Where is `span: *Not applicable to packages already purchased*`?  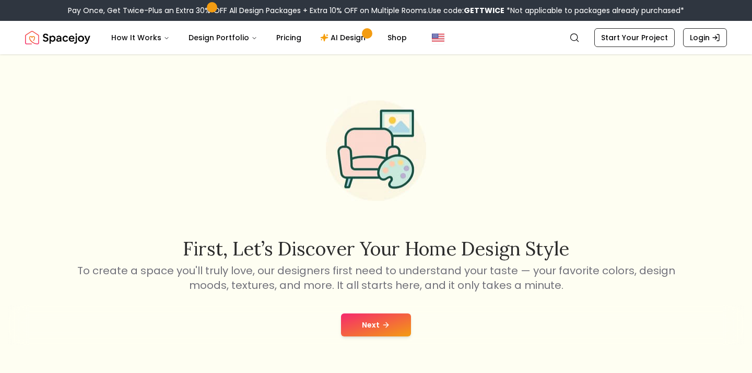
span: *Not applicable to packages already purchased* is located at coordinates (594, 10).